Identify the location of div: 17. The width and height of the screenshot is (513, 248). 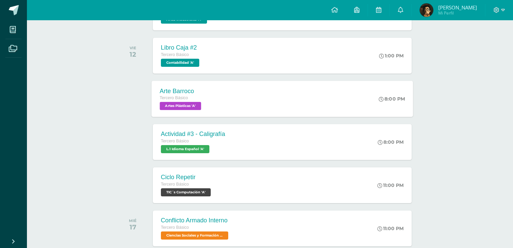
(133, 227).